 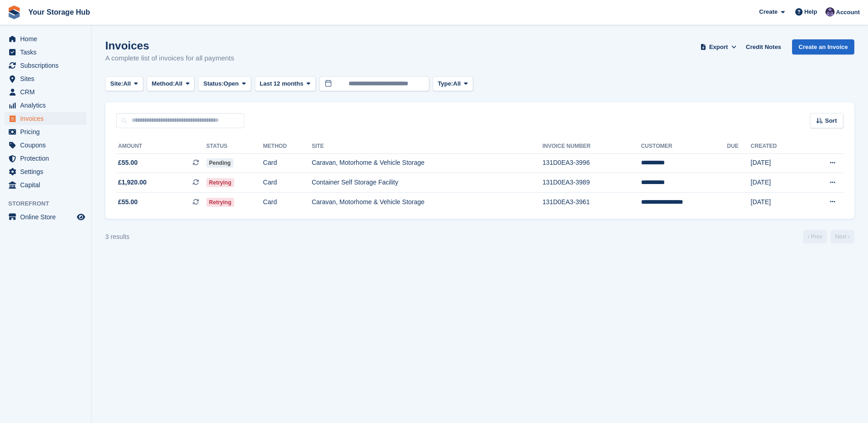 What do you see at coordinates (285, 84) in the screenshot?
I see `button: Last 12 months` at bounding box center [285, 84].